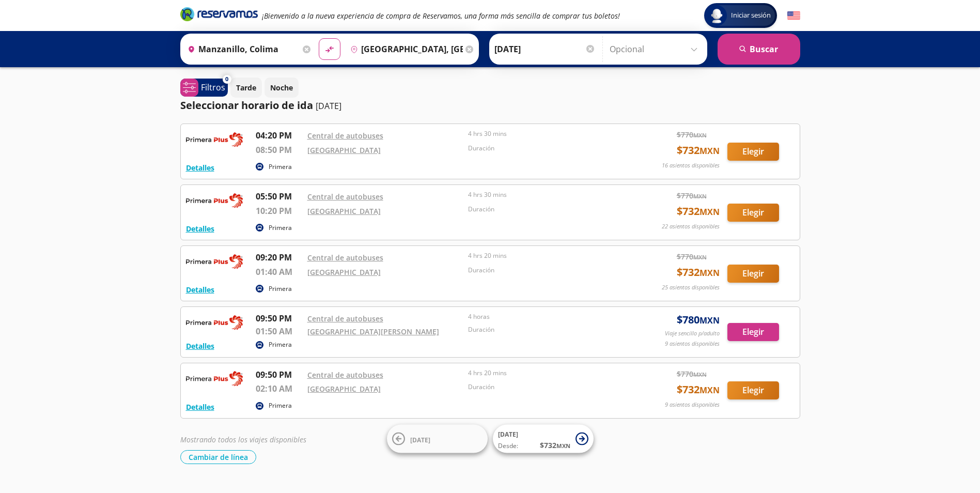 This screenshot has height=493, width=980. Describe the element at coordinates (204, 87) in the screenshot. I see `button: 0Filtros` at that location.